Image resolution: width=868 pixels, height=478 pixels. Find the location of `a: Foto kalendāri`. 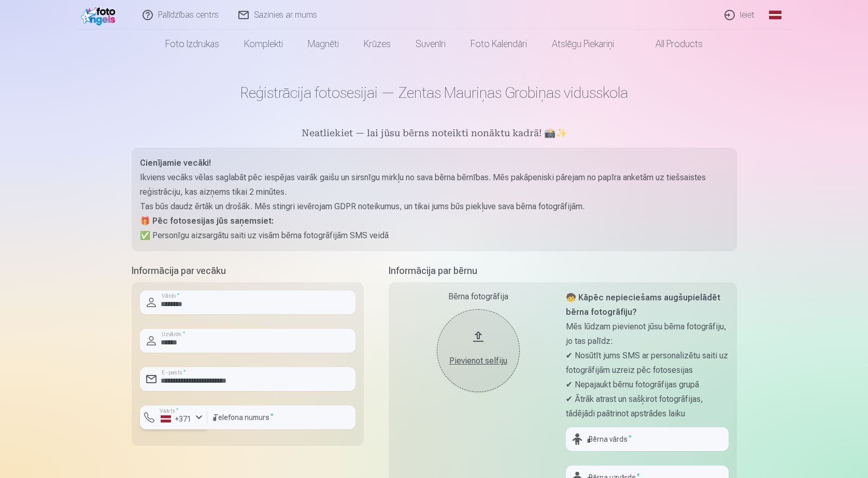

a: Foto kalendāri is located at coordinates (499, 44).